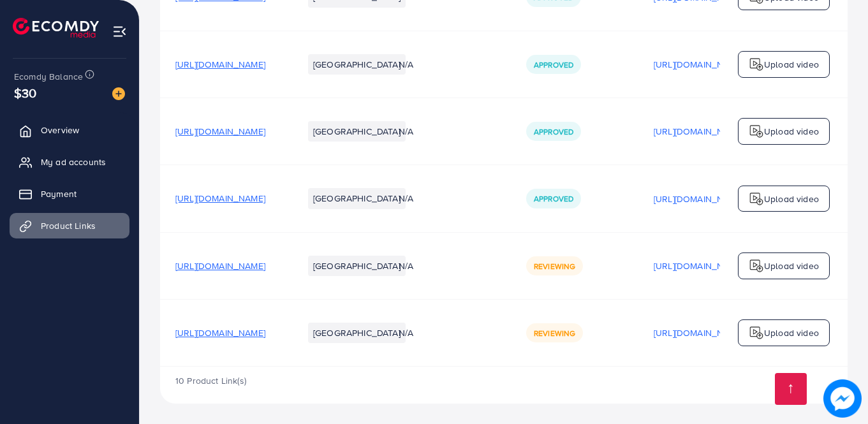 The width and height of the screenshot is (868, 424). What do you see at coordinates (69, 225) in the screenshot?
I see `a: Product Links` at bounding box center [69, 225].